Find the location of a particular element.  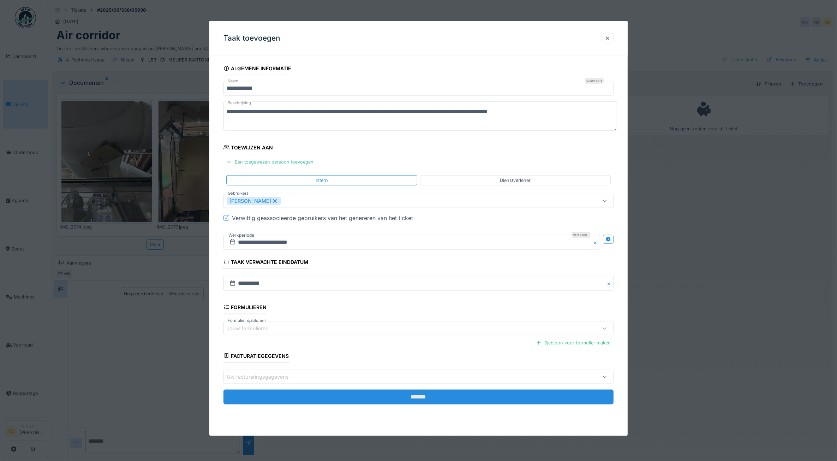

div: Toewijzen aan is located at coordinates (248, 148).